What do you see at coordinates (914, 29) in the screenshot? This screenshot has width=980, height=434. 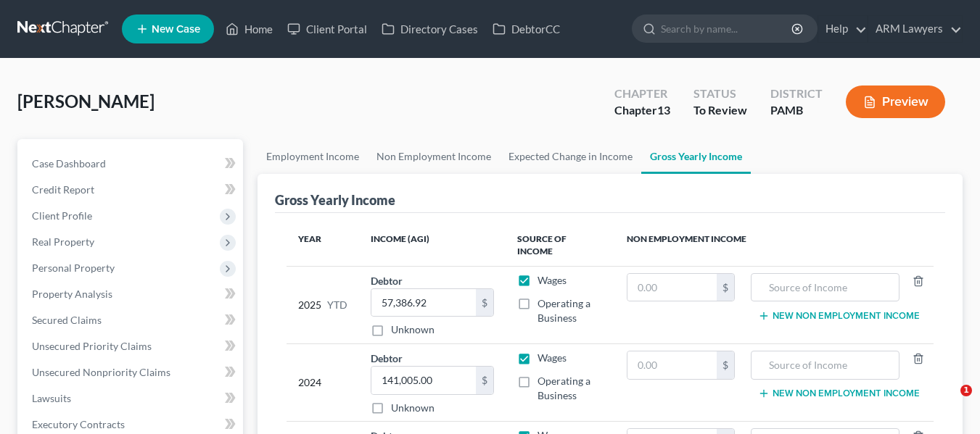 I see `a: ARM Lawyers` at bounding box center [914, 29].